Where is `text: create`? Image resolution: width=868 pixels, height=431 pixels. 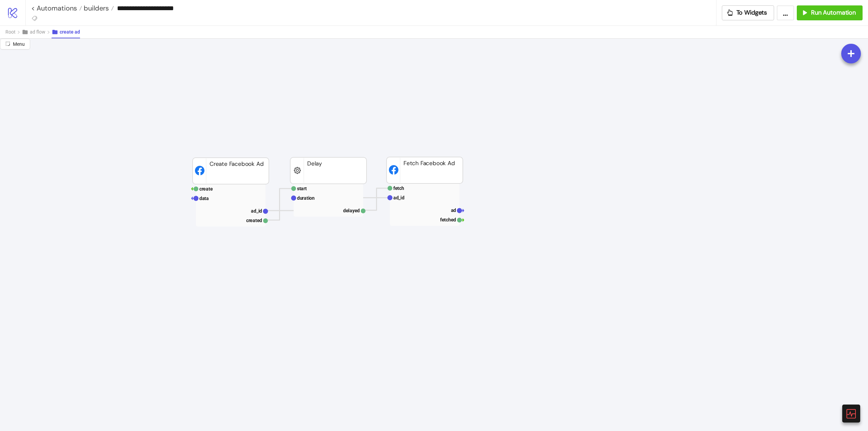
text: create is located at coordinates (206, 189).